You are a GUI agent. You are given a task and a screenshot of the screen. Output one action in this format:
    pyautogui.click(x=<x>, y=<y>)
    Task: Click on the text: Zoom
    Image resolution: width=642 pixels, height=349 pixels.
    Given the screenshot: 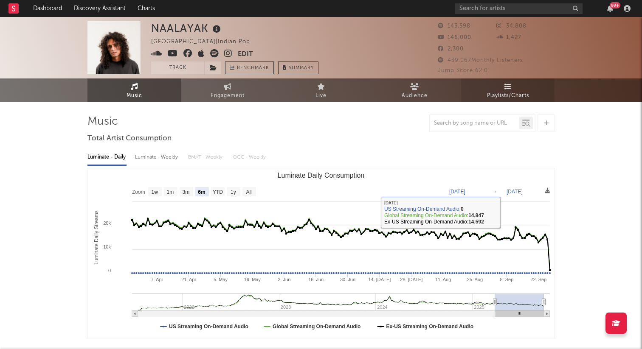 What is the action you would take?
    pyautogui.click(x=138, y=192)
    